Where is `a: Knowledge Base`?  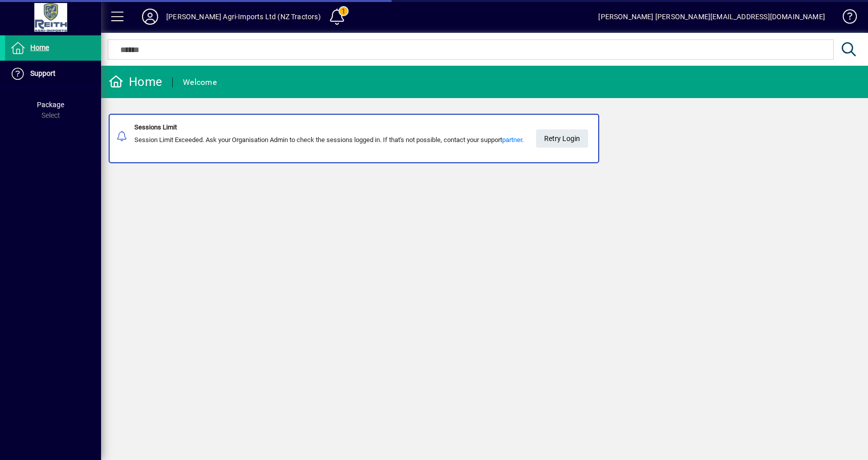
a: Knowledge Base is located at coordinates (846, 18).